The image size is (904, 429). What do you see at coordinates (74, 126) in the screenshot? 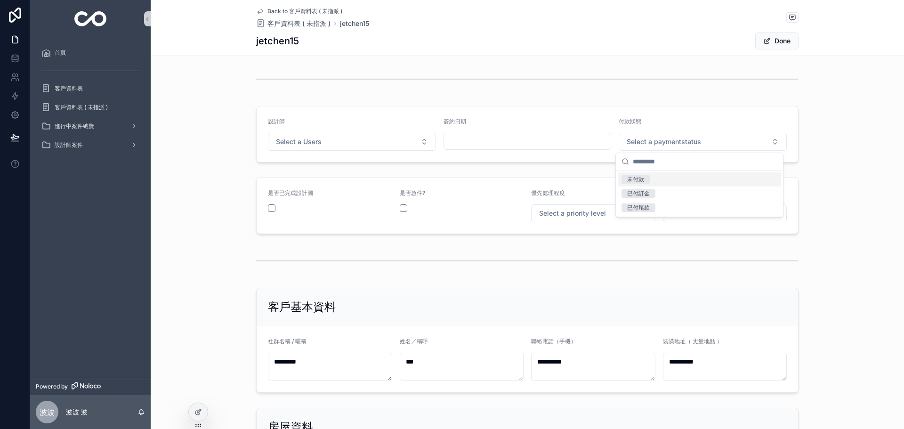
I see `span: 進行中案件總覽` at bounding box center [74, 126].